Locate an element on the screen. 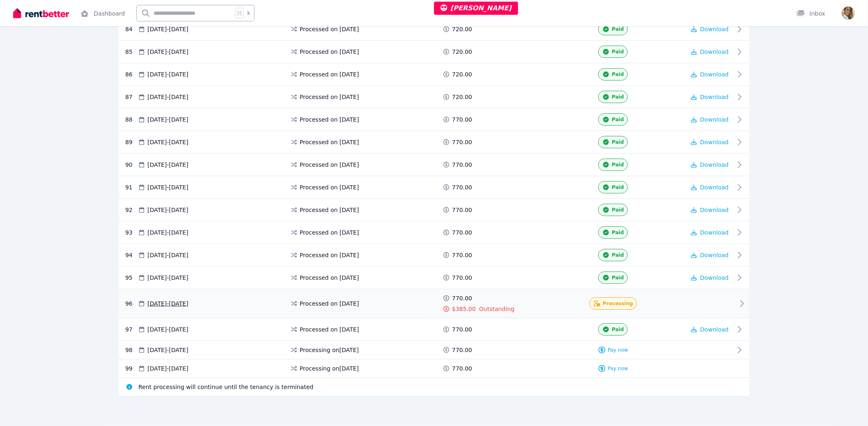  div: 86 is located at coordinates (131, 74).